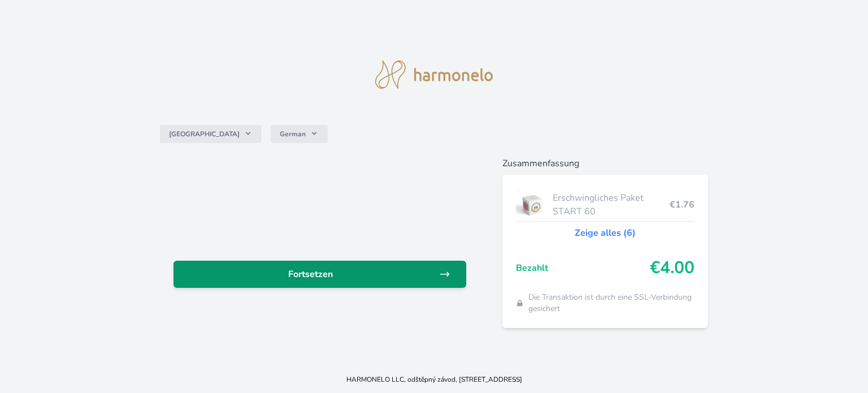 This screenshot has width=868, height=393. Describe the element at coordinates (611, 303) in the screenshot. I see `span: Die Transaktion ist durch eine SSL-Verbindung gesichert` at that location.